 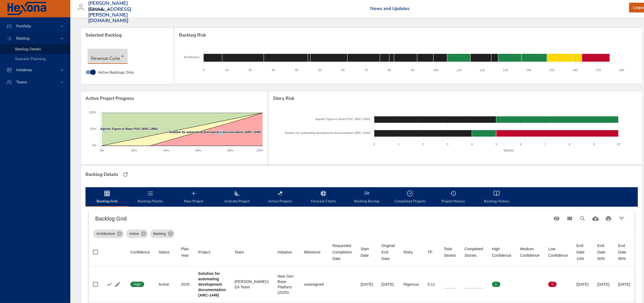 I want to click on button: Standard Views, so click(x=557, y=218).